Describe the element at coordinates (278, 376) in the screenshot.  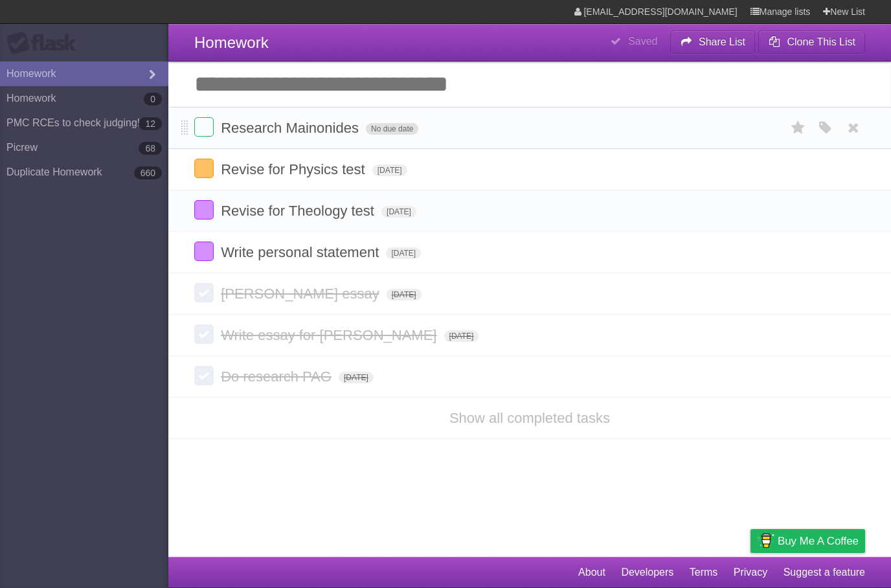
I see `span: Do research PAG` at that location.